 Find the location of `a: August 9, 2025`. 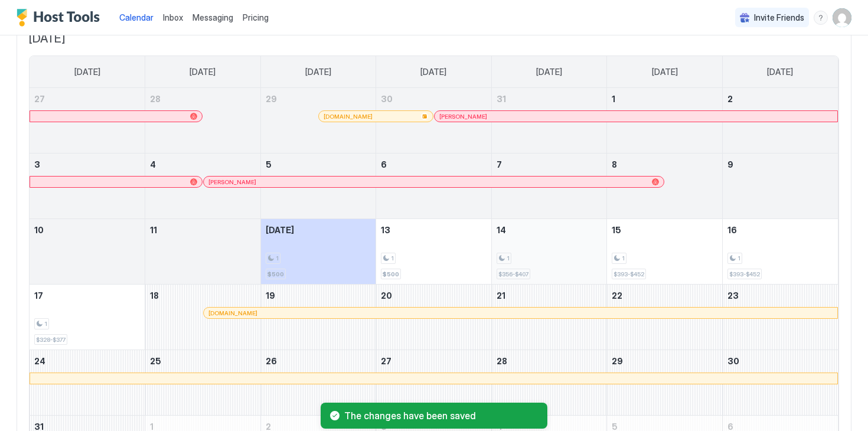

a: August 9, 2025 is located at coordinates (780, 164).